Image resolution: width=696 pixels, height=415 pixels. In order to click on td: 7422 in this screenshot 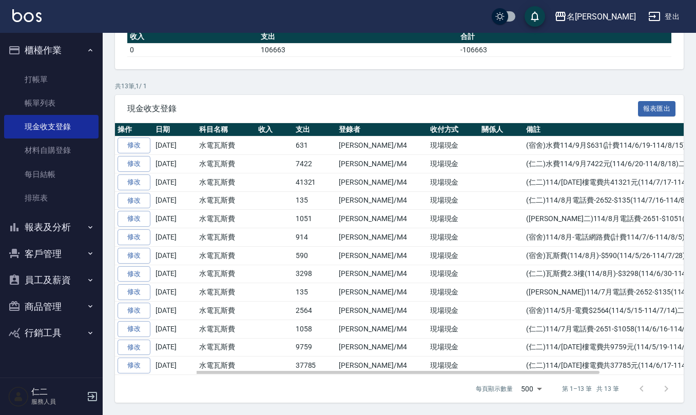, I will do `click(315, 164)`.